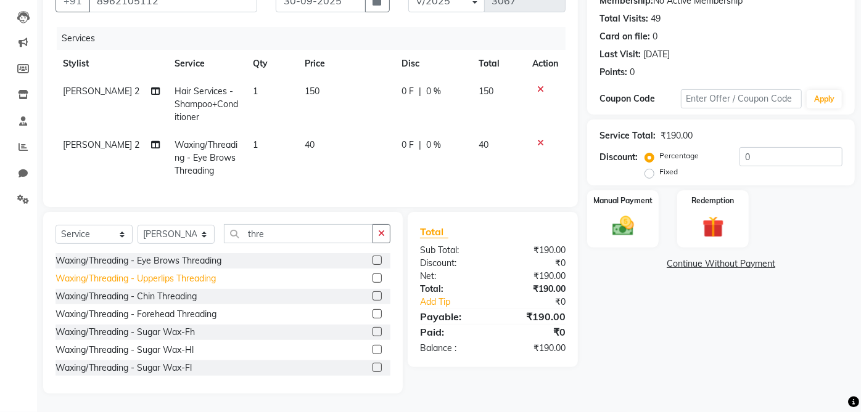 This screenshot has height=412, width=861. What do you see at coordinates (498, 63) in the screenshot?
I see `th: Total` at bounding box center [498, 63].